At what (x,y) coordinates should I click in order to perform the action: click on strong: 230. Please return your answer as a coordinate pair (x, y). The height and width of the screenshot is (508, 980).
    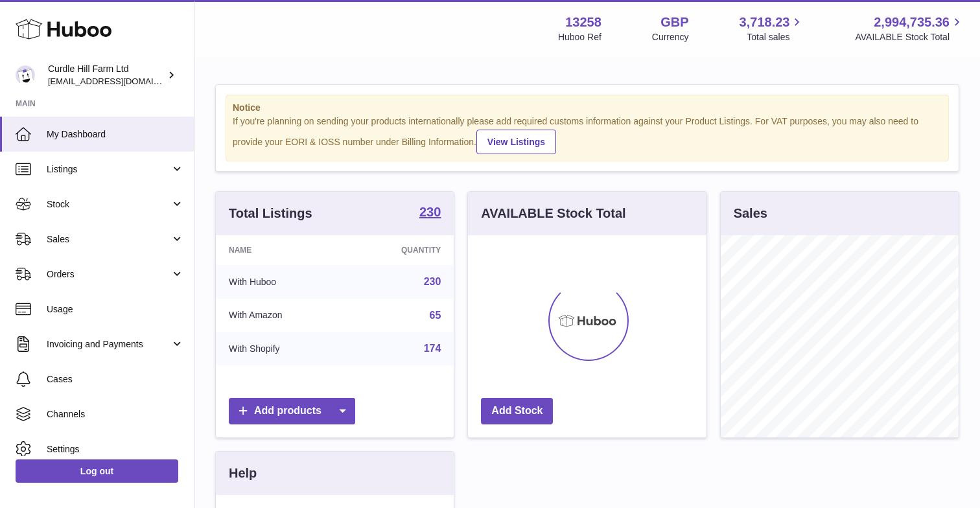
    Looking at the image, I should click on (430, 212).